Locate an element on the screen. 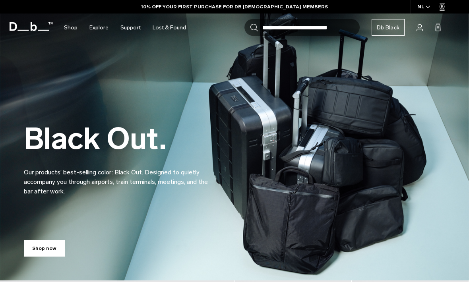 This screenshot has height=282, width=469. a: Support is located at coordinates (130, 27).